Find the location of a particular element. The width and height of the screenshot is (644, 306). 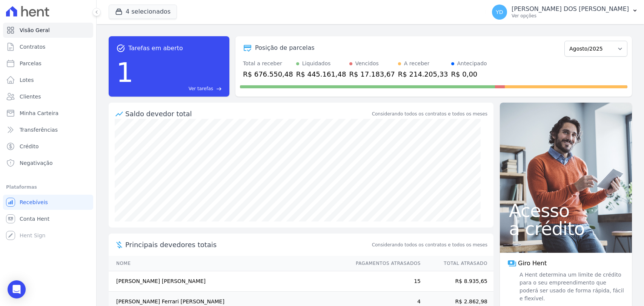

a: Minha Carteira is located at coordinates (48, 113).